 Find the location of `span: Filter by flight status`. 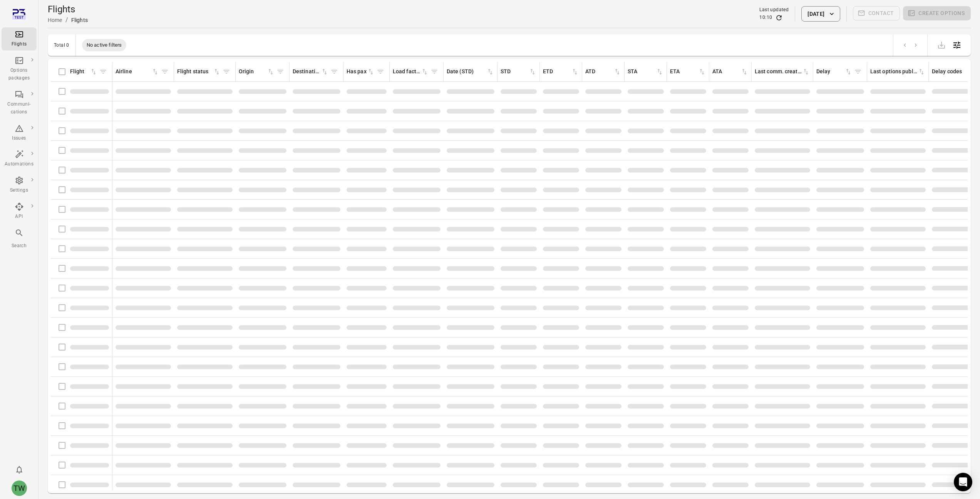

span: Filter by flight status is located at coordinates (227, 72).